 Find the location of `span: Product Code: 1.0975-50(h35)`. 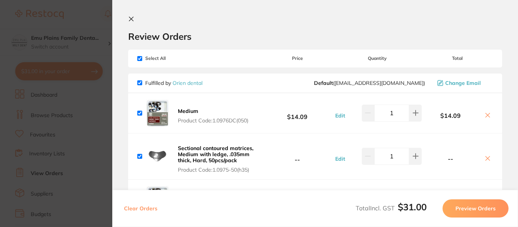

span: Product Code: 1.0975-50(h35) is located at coordinates (219, 170).